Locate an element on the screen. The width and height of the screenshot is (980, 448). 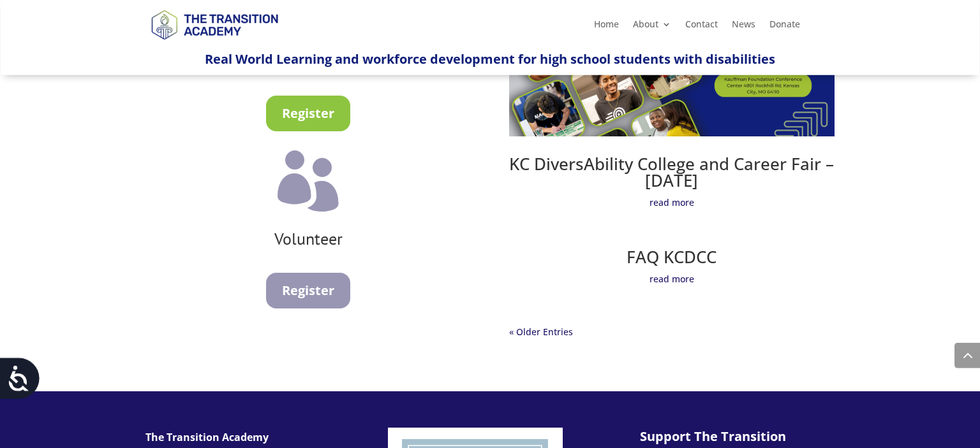
a: Home is located at coordinates (606, 26).